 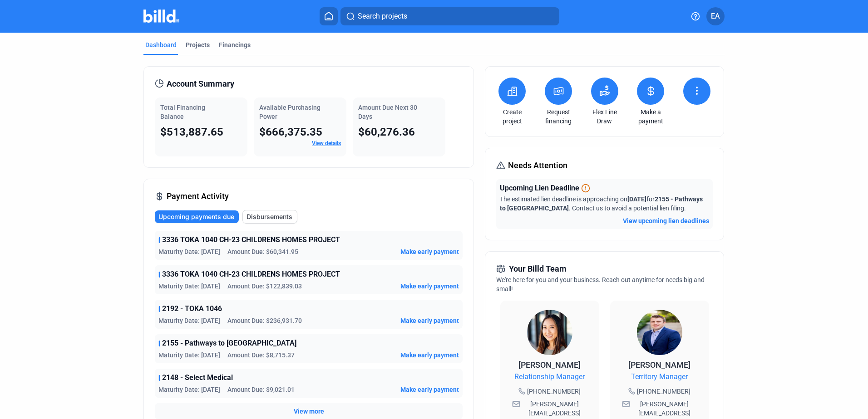 I want to click on span: The estimated lien deadline is approaching on for . Contact us to avoid a potential lien filing., so click(x=601, y=204).